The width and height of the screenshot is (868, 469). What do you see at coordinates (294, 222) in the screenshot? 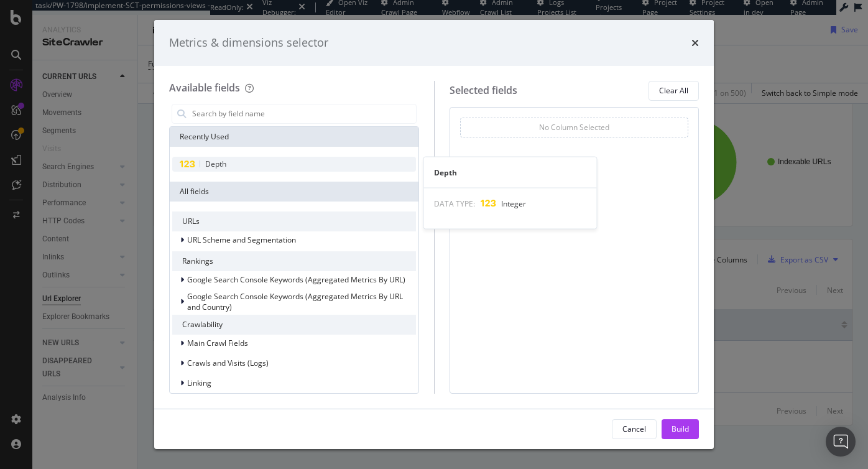
I see `div: URLs` at bounding box center [294, 222].